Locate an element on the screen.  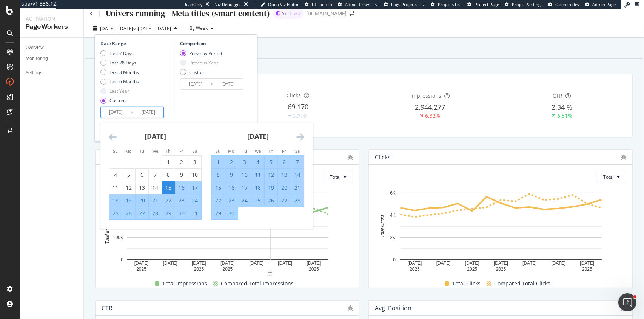
td: Choose Tuesday, May 13, 2025 as your check-out date. It’s available. is located at coordinates (142, 188).